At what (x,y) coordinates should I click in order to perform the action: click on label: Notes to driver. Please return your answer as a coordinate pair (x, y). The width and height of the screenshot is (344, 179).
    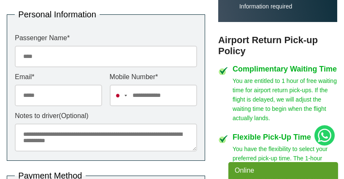
    Looking at the image, I should click on (106, 116).